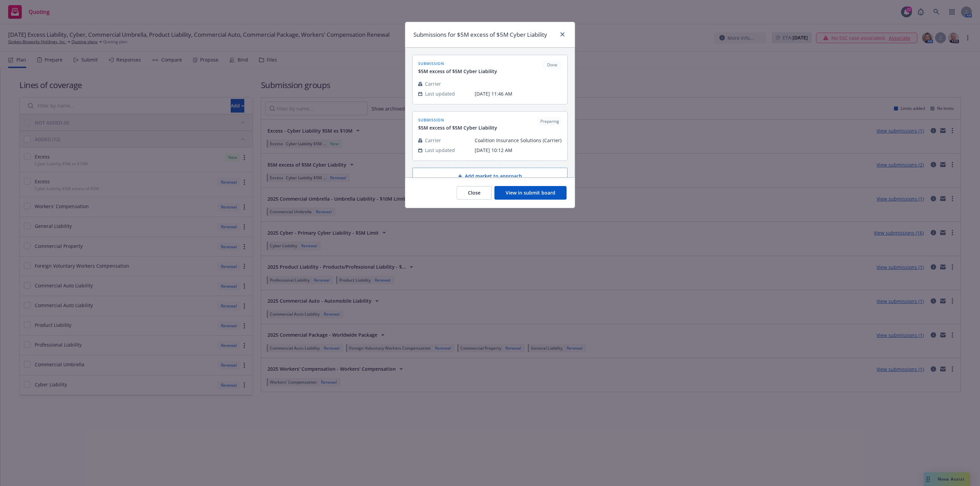  Describe the element at coordinates (553, 65) in the screenshot. I see `span: Done` at that location.